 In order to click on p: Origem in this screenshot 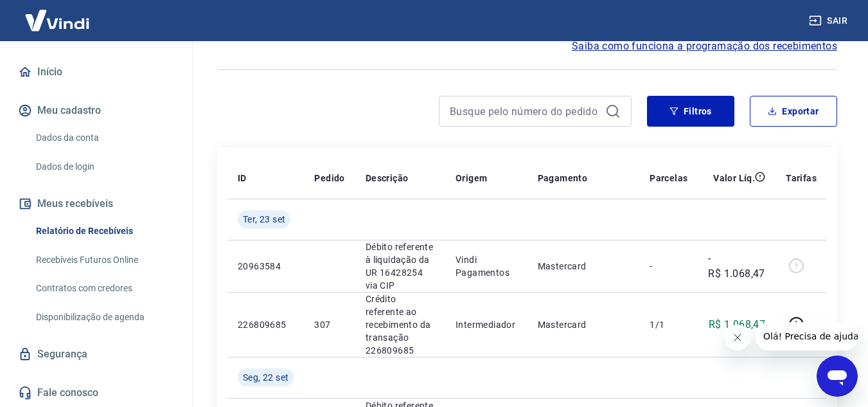, I will do `click(471, 178)`.